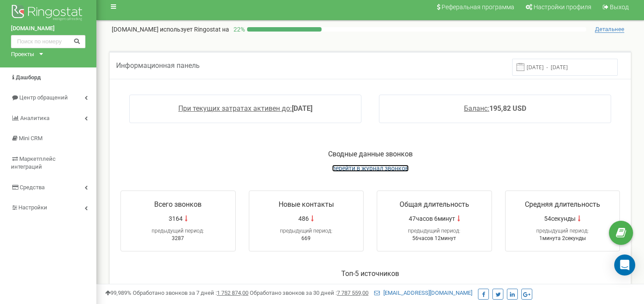 This screenshot has height=304, width=644. I want to click on span: Настройки профиля, so click(563, 7).